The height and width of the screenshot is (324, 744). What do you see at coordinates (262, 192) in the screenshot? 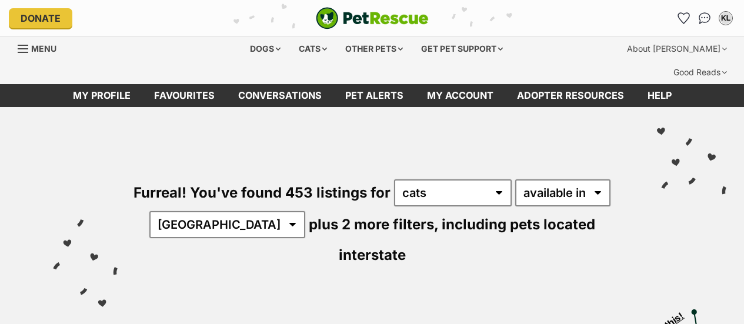
I see `span: Furreal! You've found 453 listings for` at bounding box center [262, 192].